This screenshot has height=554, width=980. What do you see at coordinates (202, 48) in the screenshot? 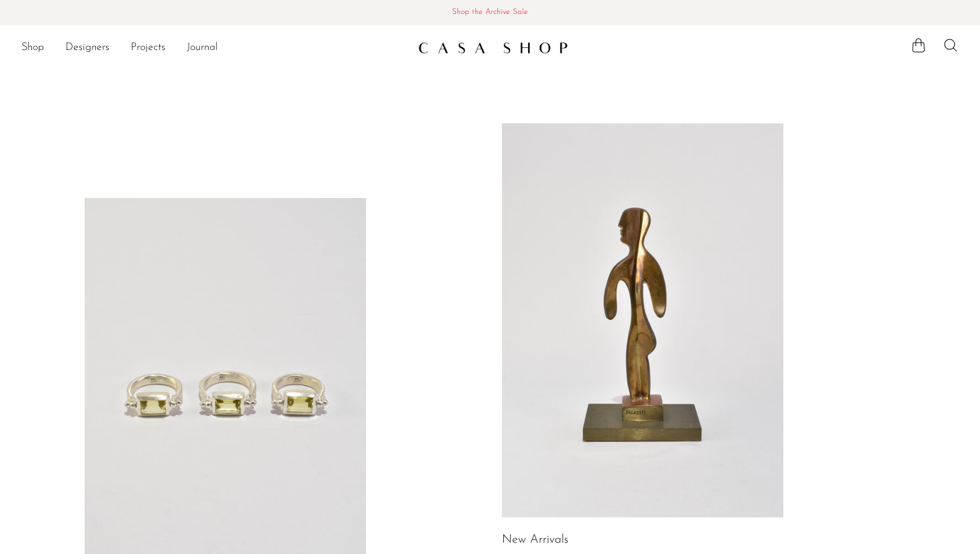
I see `a: Journal` at bounding box center [202, 48].